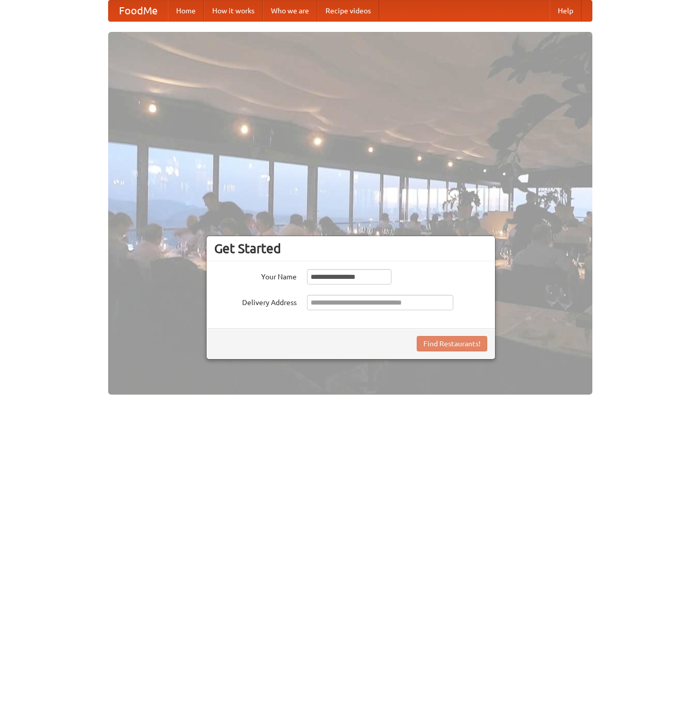 This screenshot has height=728, width=700. Describe the element at coordinates (351, 249) in the screenshot. I see `h3: Get Started` at that location.